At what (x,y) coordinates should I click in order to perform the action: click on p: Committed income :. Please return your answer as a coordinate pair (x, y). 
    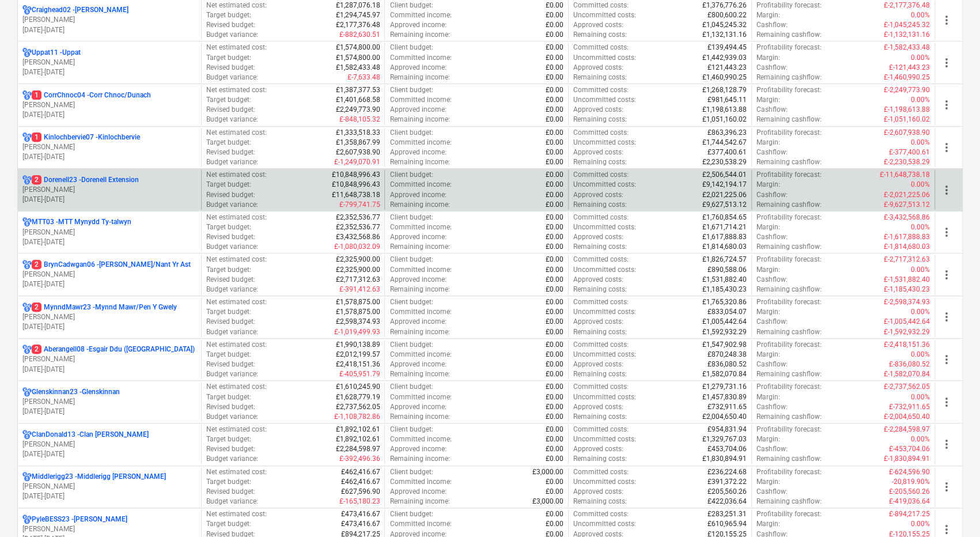
    Looking at the image, I should click on (420, 142).